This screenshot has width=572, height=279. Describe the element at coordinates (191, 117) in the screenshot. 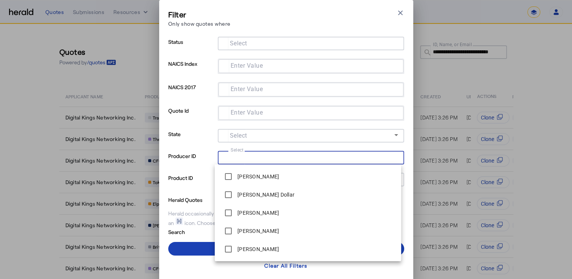

I see `p: Quote Id` at that location.